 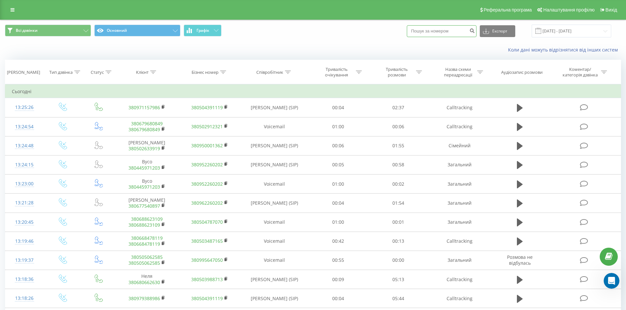 What do you see at coordinates (458, 72) in the screenshot?
I see `div: Назва схеми переадресації` at bounding box center [458, 72].